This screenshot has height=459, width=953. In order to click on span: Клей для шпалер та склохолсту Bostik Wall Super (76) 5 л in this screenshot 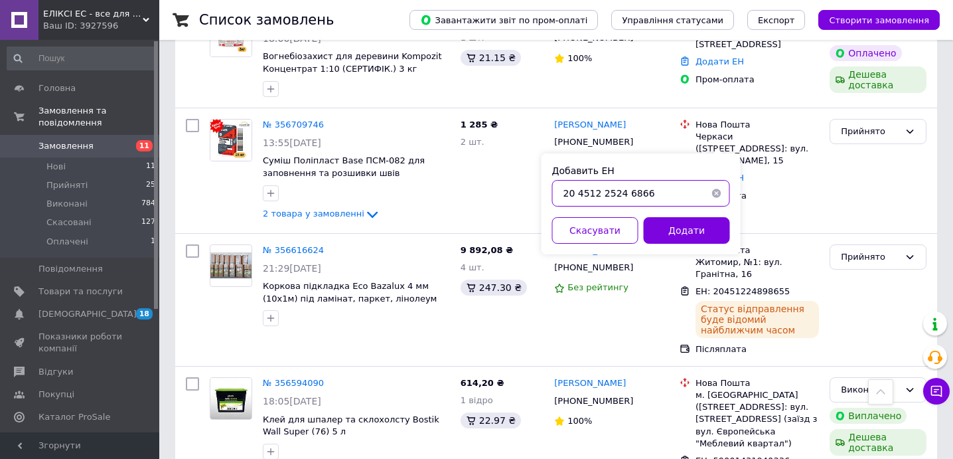, I will do `click(351, 425)`.